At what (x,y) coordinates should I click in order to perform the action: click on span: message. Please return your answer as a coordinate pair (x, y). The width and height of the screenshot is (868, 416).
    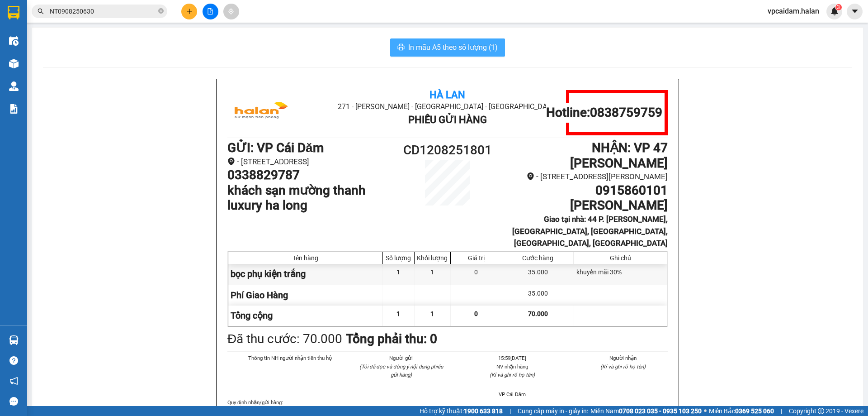
    Looking at the image, I should click on (13, 401).